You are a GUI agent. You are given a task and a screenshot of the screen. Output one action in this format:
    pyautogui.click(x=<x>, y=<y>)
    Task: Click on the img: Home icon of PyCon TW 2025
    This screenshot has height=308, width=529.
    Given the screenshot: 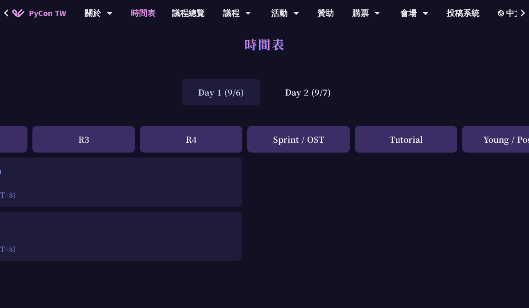 What is the action you would take?
    pyautogui.click(x=18, y=13)
    